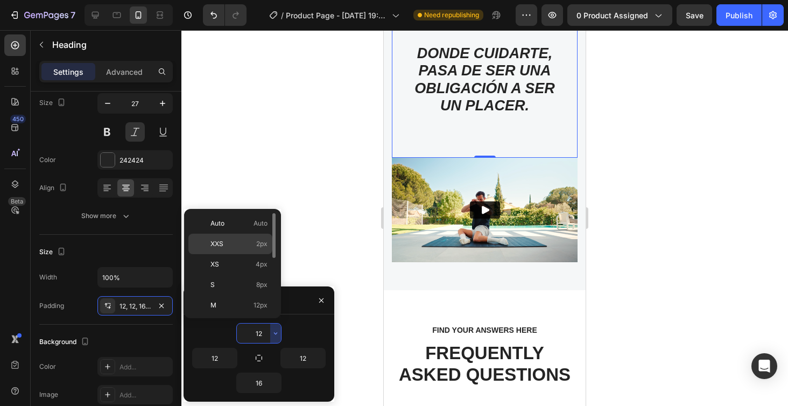 The height and width of the screenshot is (406, 788). Describe the element at coordinates (262, 244) in the screenshot. I see `span: 2px` at that location.